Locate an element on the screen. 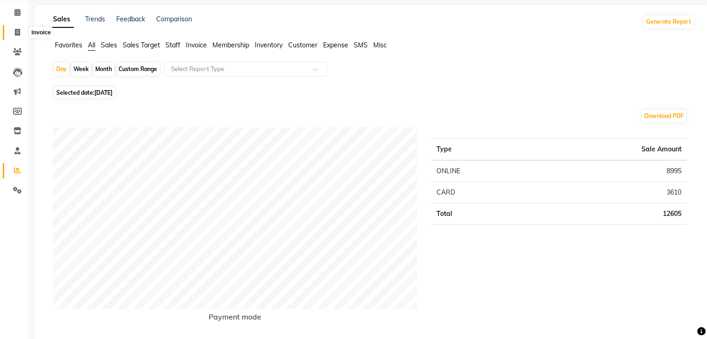 The width and height of the screenshot is (707, 339). a: Sales is located at coordinates (61, 20).